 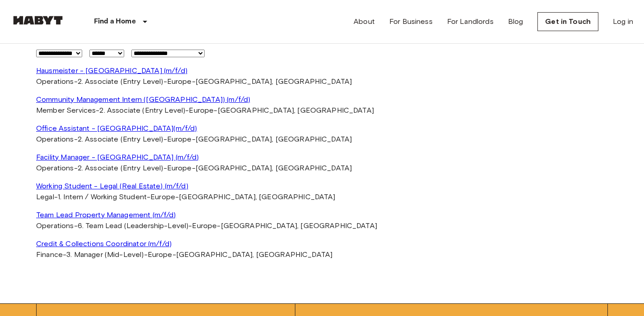 What do you see at coordinates (105, 254) in the screenshot?
I see `span: 3. Manager (Mid-Level)` at bounding box center [105, 254].